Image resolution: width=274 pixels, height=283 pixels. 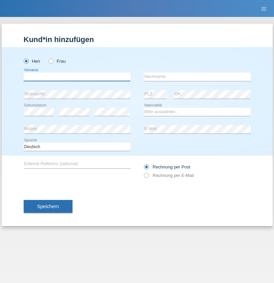 I want to click on input: Frau, so click(x=51, y=61).